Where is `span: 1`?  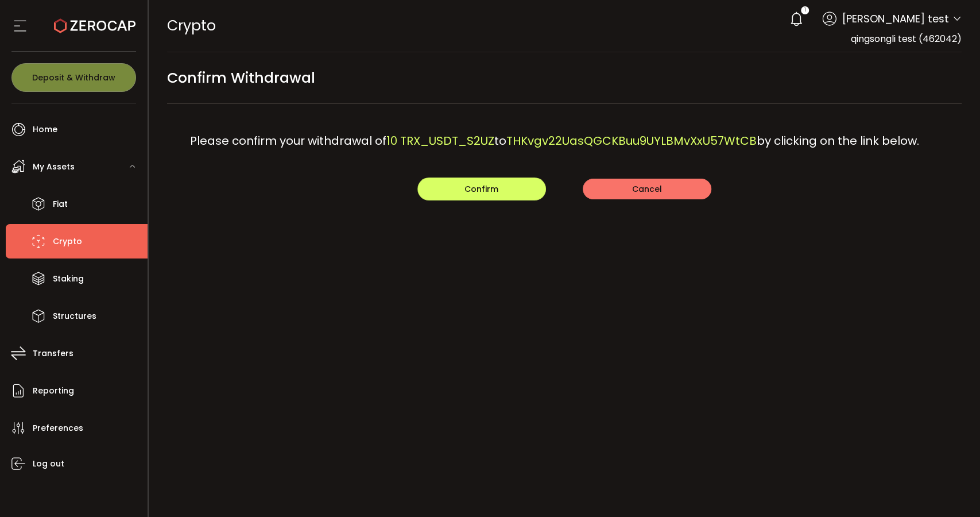
span: 1 is located at coordinates (804, 10).